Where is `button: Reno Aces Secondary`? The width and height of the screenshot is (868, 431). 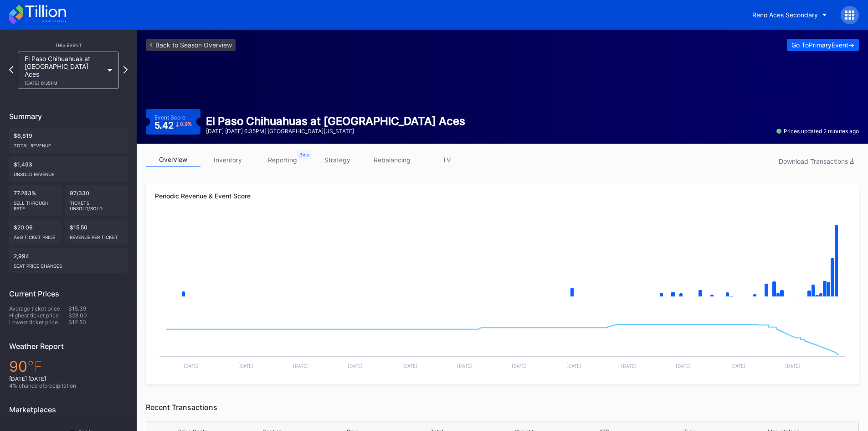
button: Reno Aces Secondary is located at coordinates (790, 15).